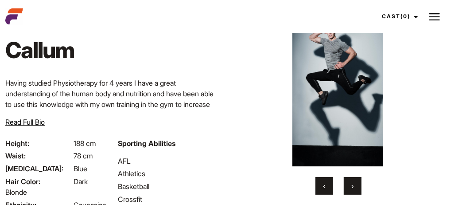 The width and height of the screenshot is (451, 205). Describe the element at coordinates (169, 199) in the screenshot. I see `li: Crossfit` at that location.